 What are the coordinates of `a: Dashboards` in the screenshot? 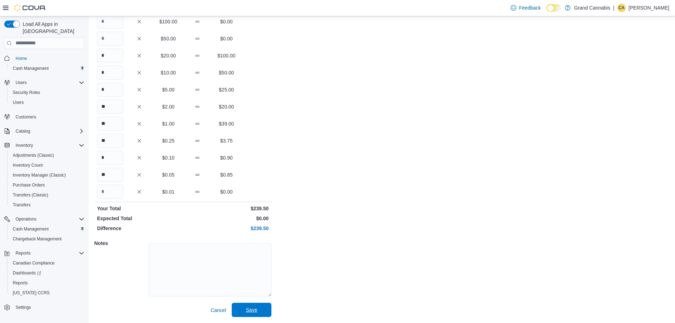 It's located at (47, 273).